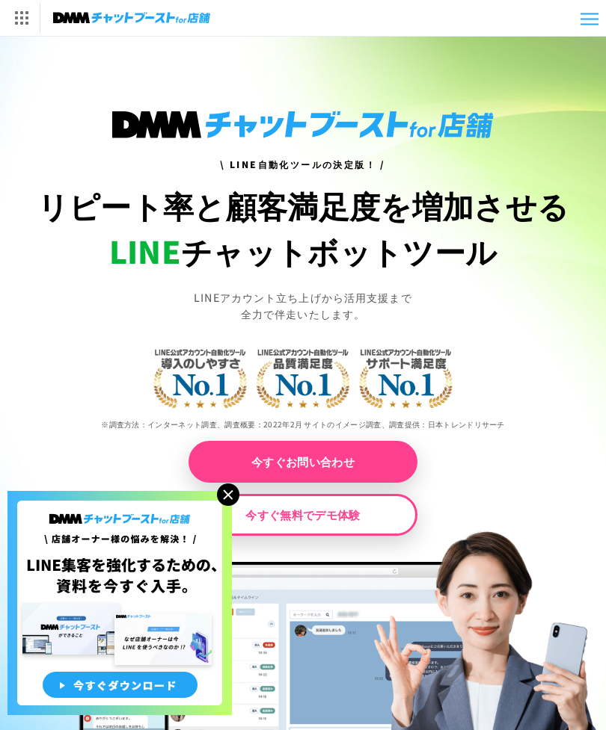 The width and height of the screenshot is (606, 730). I want to click on a: 今すぐ無料でデモ体験, so click(303, 515).